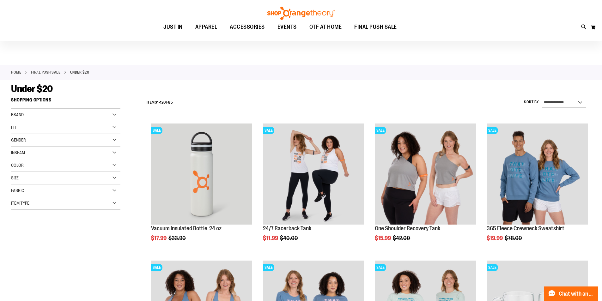 The width and height of the screenshot is (602, 301). Describe the element at coordinates (15, 178) in the screenshot. I see `span: Size` at that location.